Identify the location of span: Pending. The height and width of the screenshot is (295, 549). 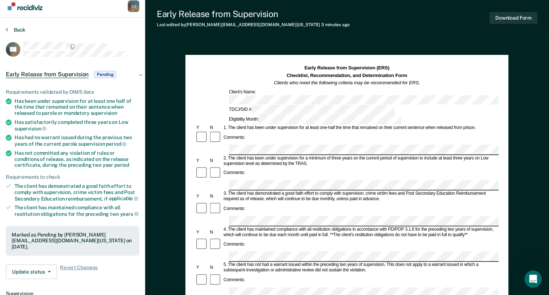
(105, 74).